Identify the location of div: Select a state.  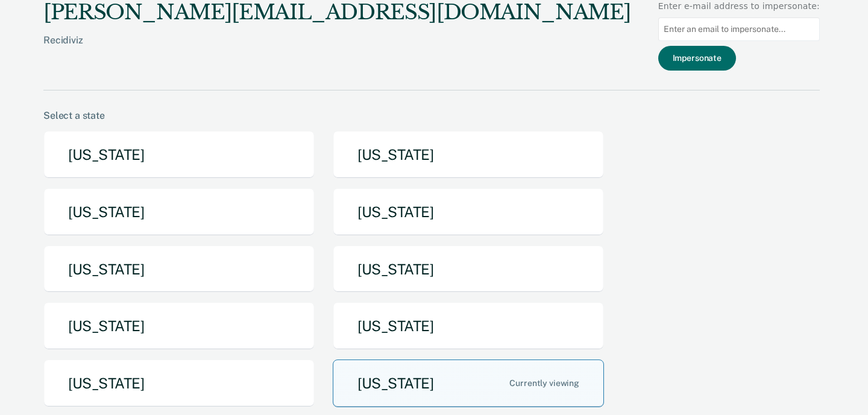
(432, 115).